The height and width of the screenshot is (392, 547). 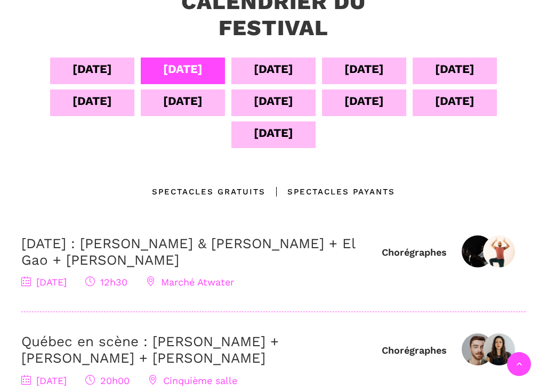 What do you see at coordinates (193, 380) in the screenshot?
I see `span: Cinquième salle` at bounding box center [193, 380].